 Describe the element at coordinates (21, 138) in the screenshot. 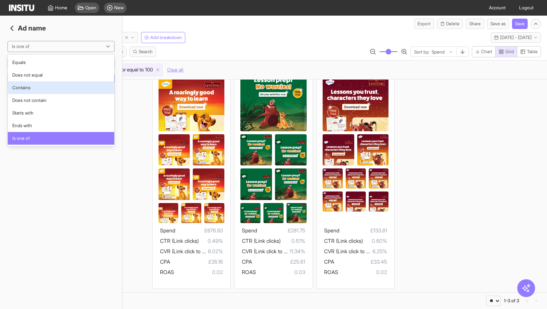

I see `span: Is one of` at that location.